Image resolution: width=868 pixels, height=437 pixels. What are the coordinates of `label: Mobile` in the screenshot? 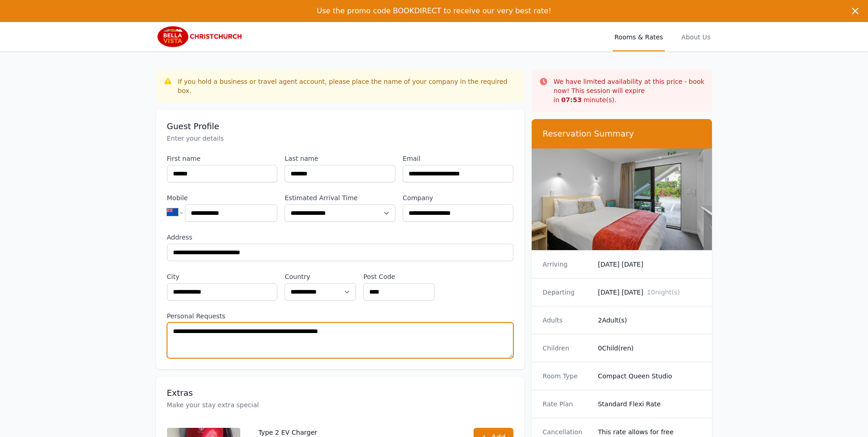 It's located at (222, 198).